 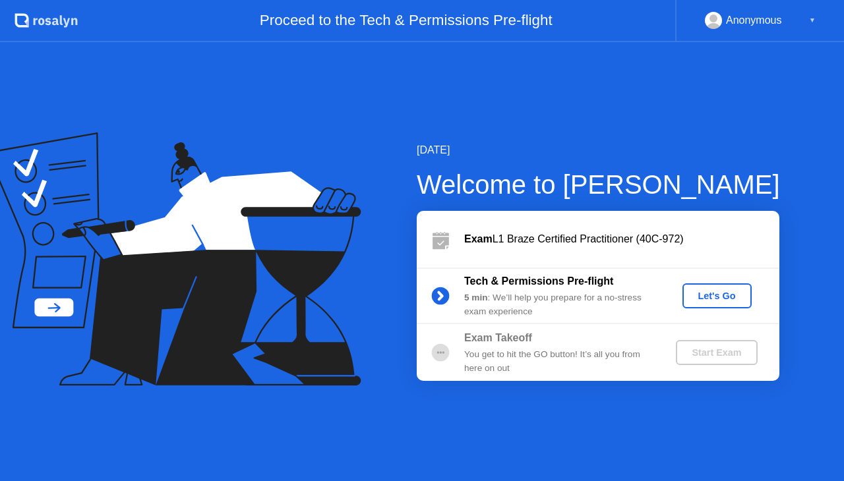 I want to click on div: Anonymous, so click(x=753, y=20).